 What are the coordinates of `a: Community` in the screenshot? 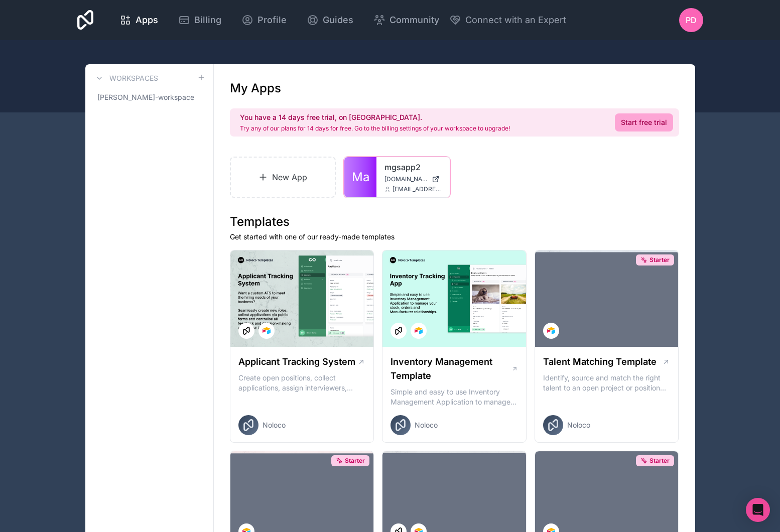 It's located at (406, 20).